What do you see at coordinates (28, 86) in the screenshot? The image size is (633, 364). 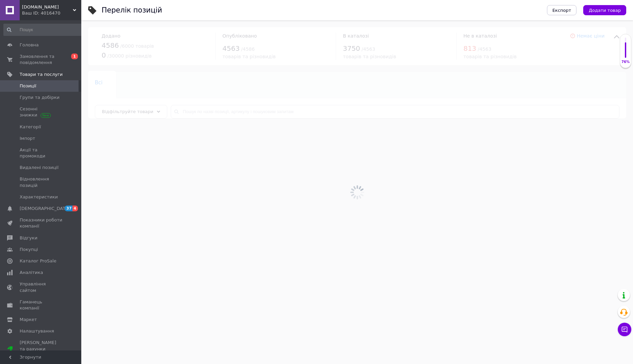 I see `span: Позиції` at bounding box center [28, 86].